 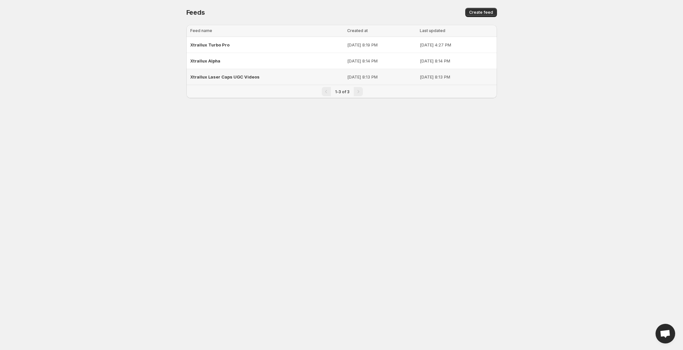 I want to click on a: Open chat, so click(x=665, y=333).